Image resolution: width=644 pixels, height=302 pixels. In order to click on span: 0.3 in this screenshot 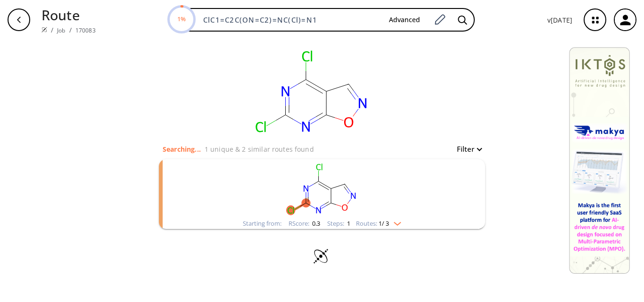, I will do `click(315, 223)`.